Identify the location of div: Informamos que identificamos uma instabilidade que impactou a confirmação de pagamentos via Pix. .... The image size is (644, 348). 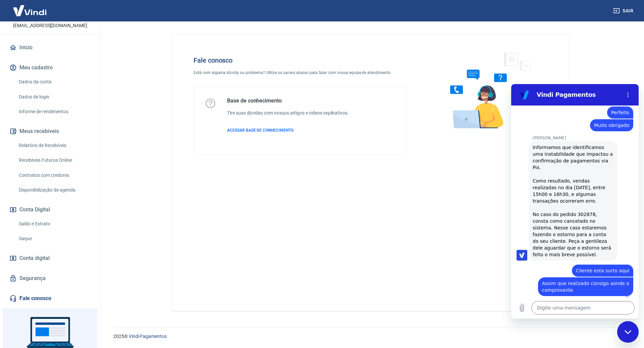
(62, 117).